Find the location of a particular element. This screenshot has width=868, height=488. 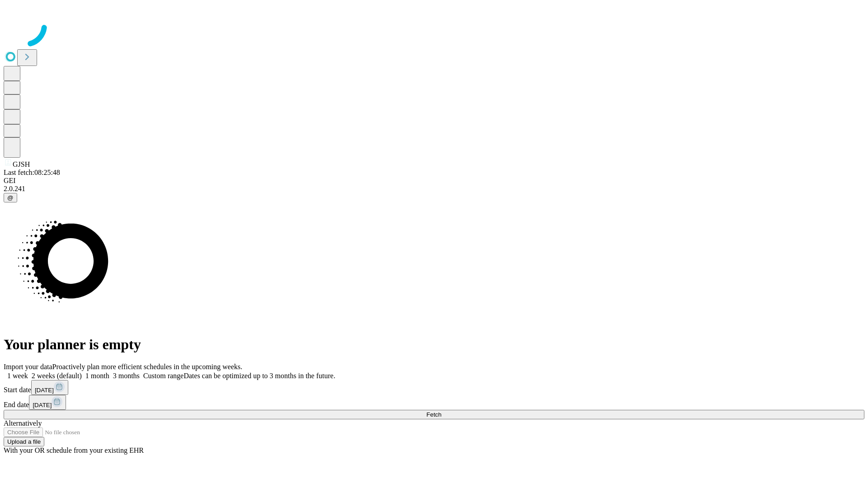

h1: Your planner is empty is located at coordinates (434, 344).